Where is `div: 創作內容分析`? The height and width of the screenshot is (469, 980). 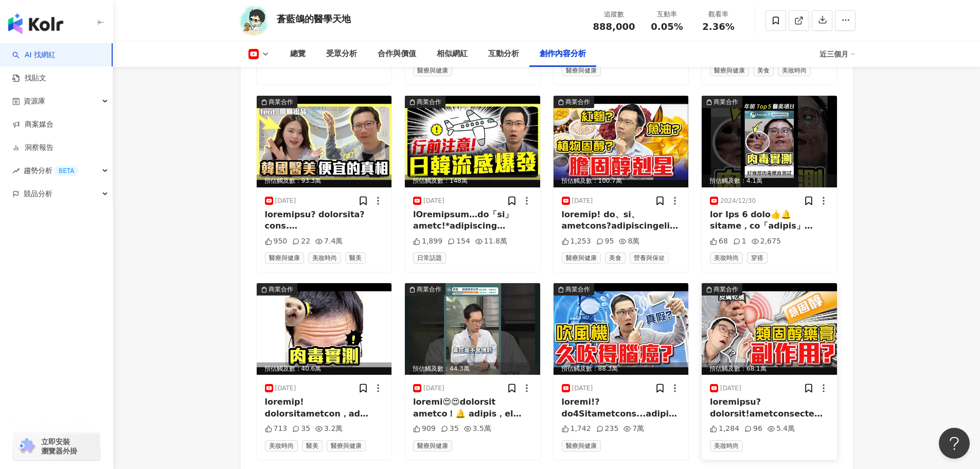
div: 創作內容分析 is located at coordinates (563, 54).